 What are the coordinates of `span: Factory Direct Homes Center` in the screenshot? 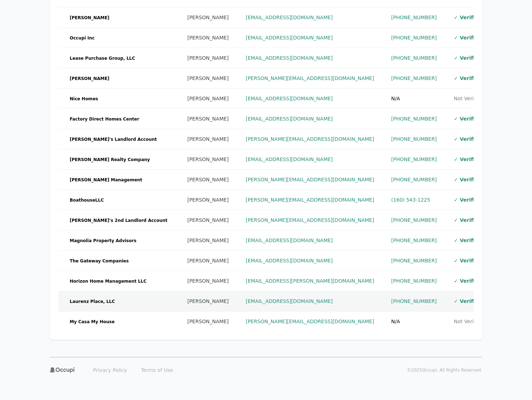 It's located at (104, 119).